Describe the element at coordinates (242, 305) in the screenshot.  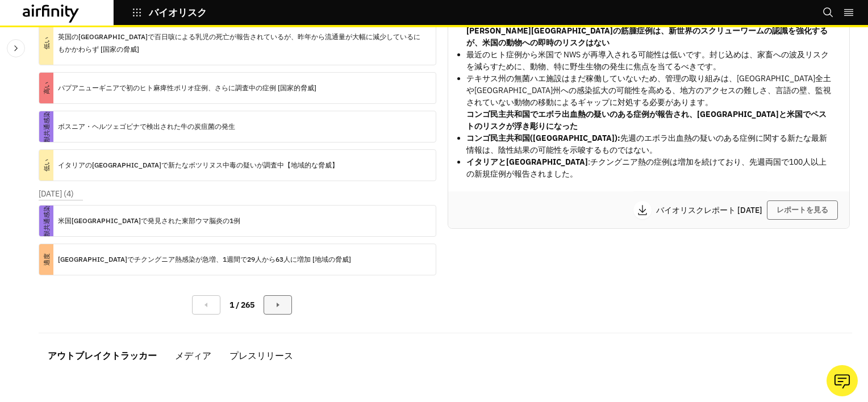
I see `p: 1 / 265` at that location.